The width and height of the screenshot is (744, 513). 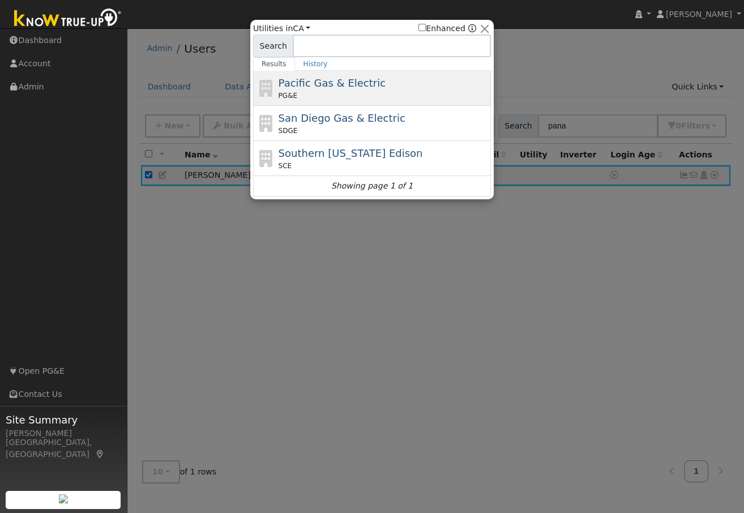 What do you see at coordinates (472, 28) in the screenshot?
I see `a: Enhanced Providers` at bounding box center [472, 28].